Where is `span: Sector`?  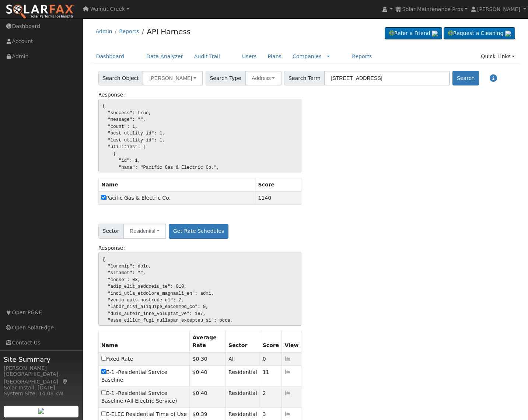 span: Sector is located at coordinates (111, 231).